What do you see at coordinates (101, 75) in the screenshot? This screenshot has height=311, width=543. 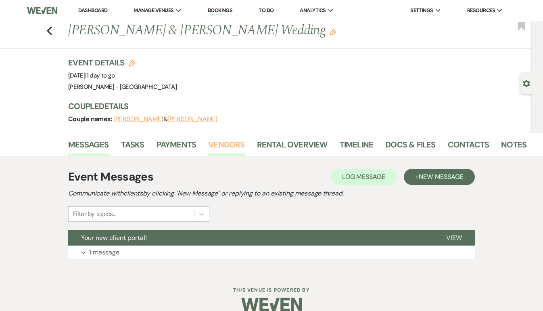 I see `span: 1 day to go` at bounding box center [101, 75].